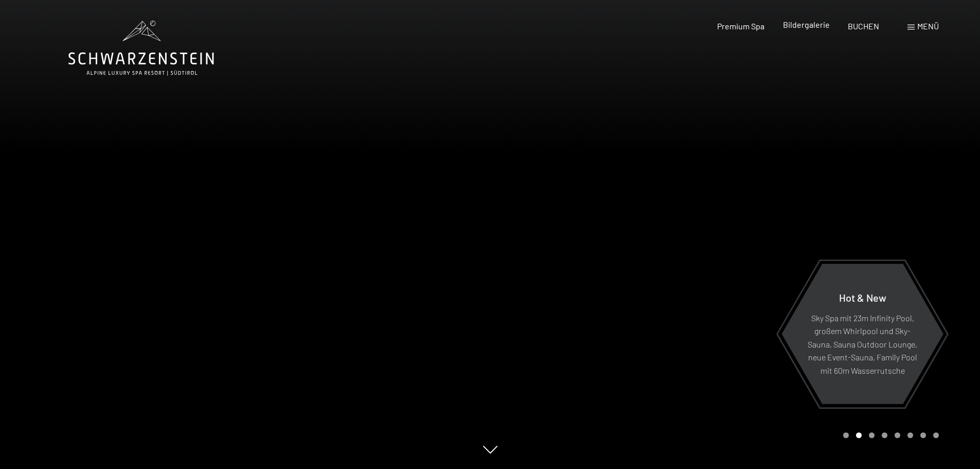  Describe the element at coordinates (923, 435) in the screenshot. I see `div: Carousel Page 7` at that location.